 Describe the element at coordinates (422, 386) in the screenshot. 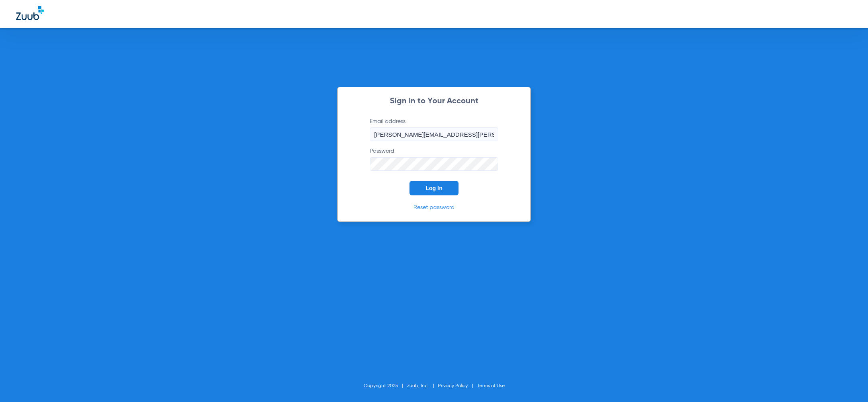

I see `li: Zuub, Inc.` at that location.